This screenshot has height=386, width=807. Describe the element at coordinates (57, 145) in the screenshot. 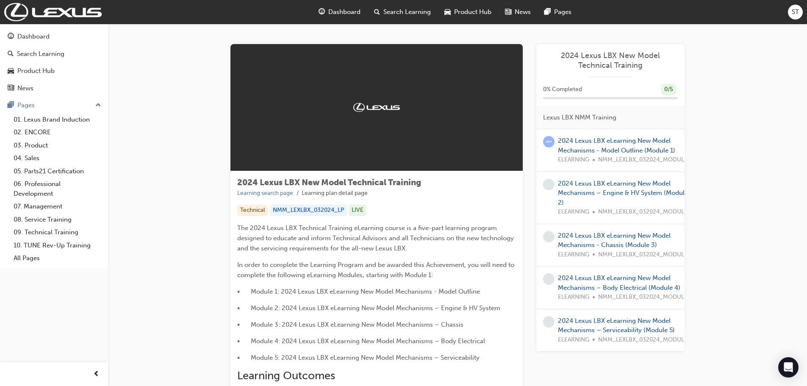

I see `a: 03. Product` at that location.